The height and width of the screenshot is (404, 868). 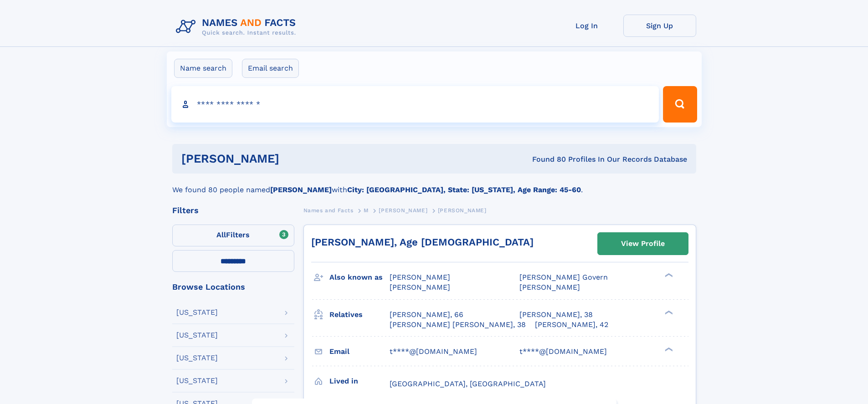 What do you see at coordinates (366, 210) in the screenshot?
I see `span: M` at bounding box center [366, 210].